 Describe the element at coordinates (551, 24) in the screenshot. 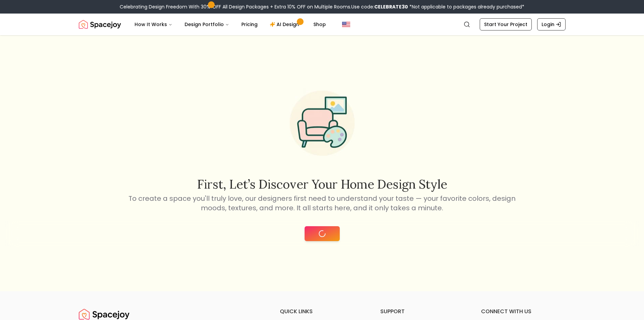

I see `a: Login` at that location.